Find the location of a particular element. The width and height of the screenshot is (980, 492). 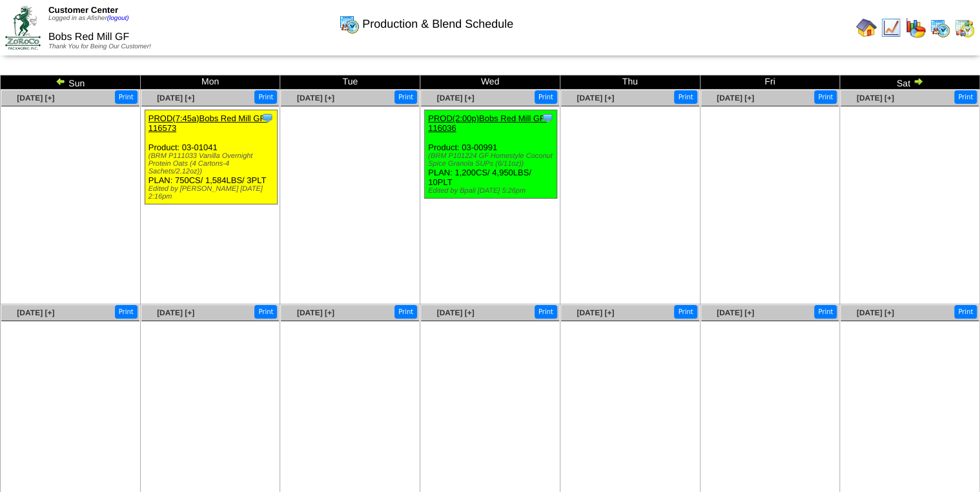

span: Customer Center is located at coordinates (84, 10).